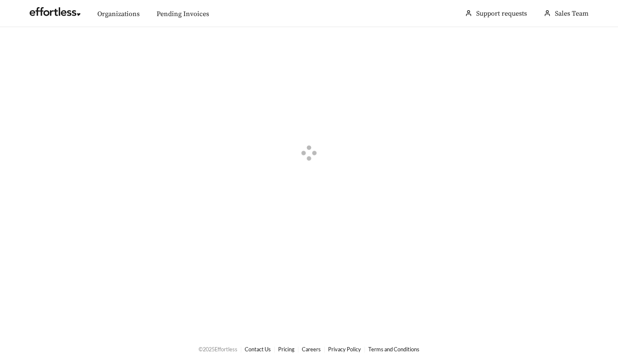  I want to click on a: Terms and Conditions, so click(393, 349).